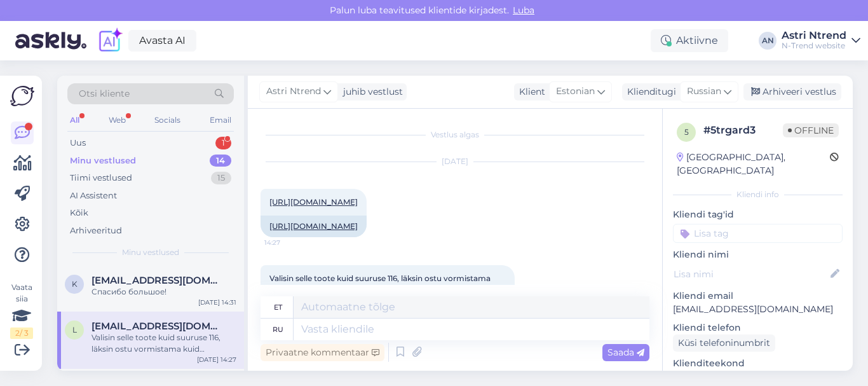  Describe the element at coordinates (278, 307) in the screenshot. I see `div: et` at that location.